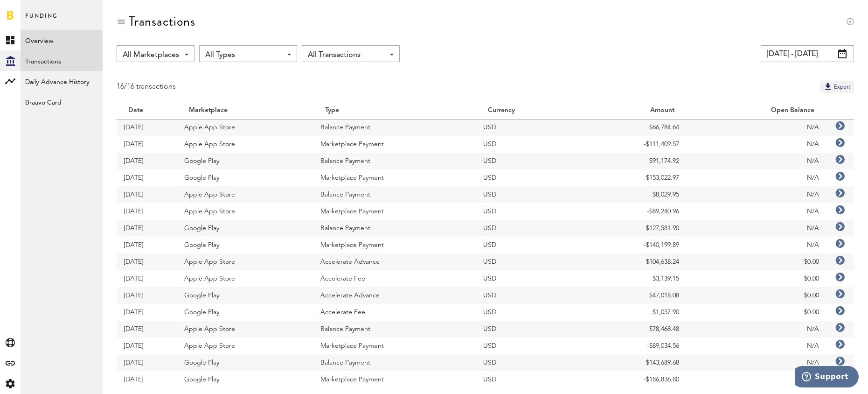 Image resolution: width=868 pixels, height=394 pixels. What do you see at coordinates (61, 102) in the screenshot?
I see `a: Braavo Card` at bounding box center [61, 102].